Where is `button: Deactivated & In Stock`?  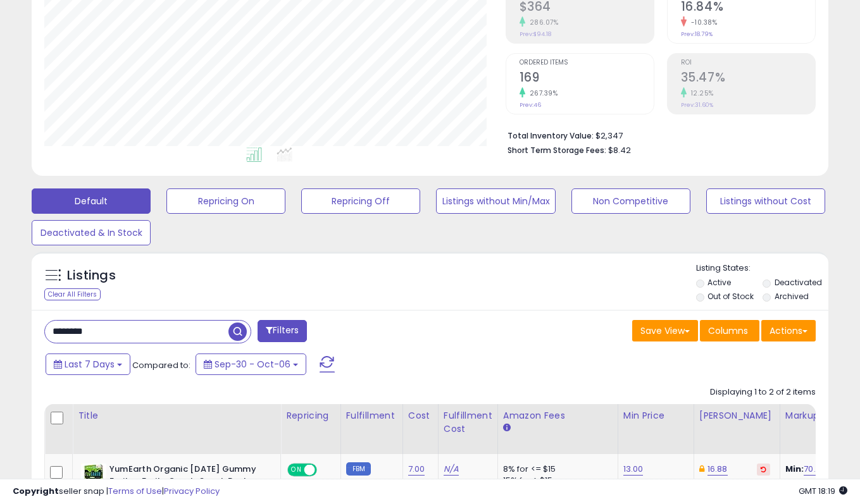
button: Deactivated & In Stock is located at coordinates (91, 233).